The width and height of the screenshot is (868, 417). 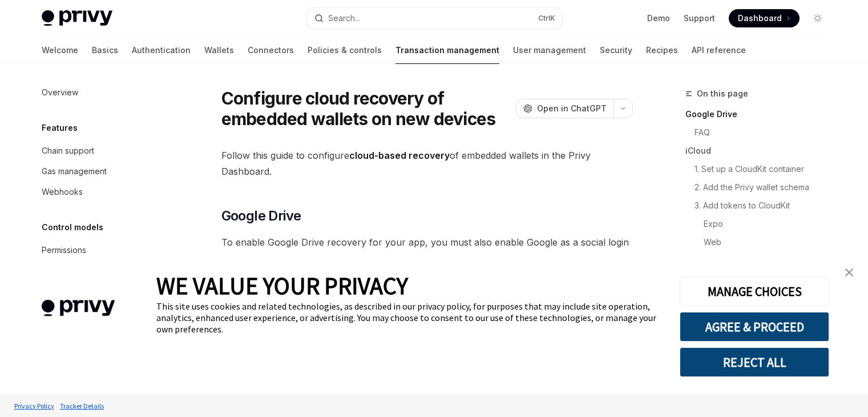 I want to click on button: Search...CtrlK, so click(x=434, y=18).